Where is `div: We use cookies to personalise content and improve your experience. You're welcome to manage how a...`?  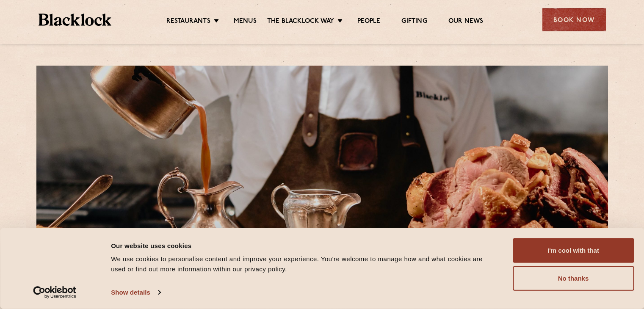
div: We use cookies to personalise content and improve your experience. You're welcome to manage how a... is located at coordinates (302, 264).